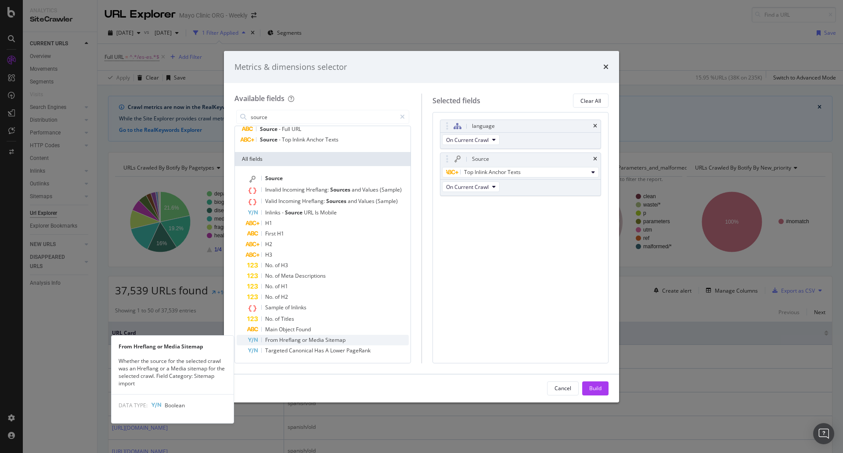  Describe the element at coordinates (332, 139) in the screenshot. I see `span: Texts` at that location.